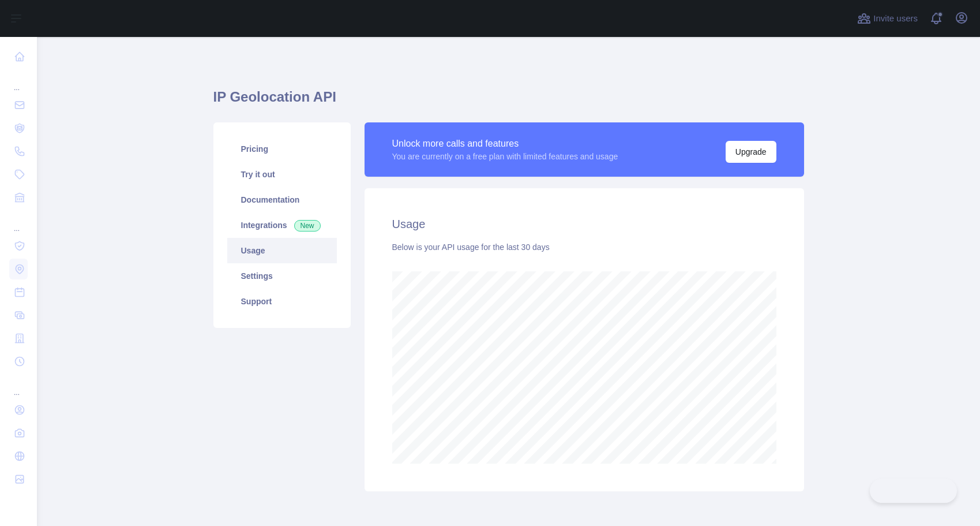 This screenshot has height=526, width=980. What do you see at coordinates (282, 276) in the screenshot?
I see `a: Settings` at bounding box center [282, 276].